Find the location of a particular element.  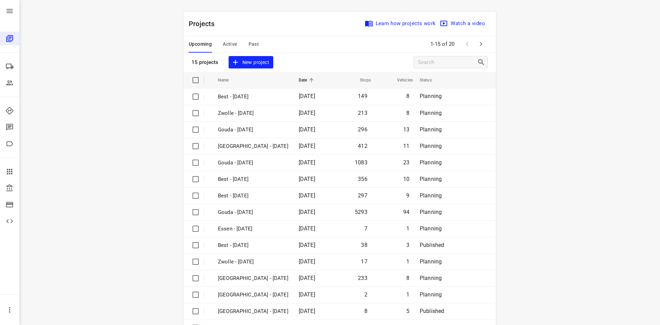

input: Search projects is located at coordinates (448, 62).